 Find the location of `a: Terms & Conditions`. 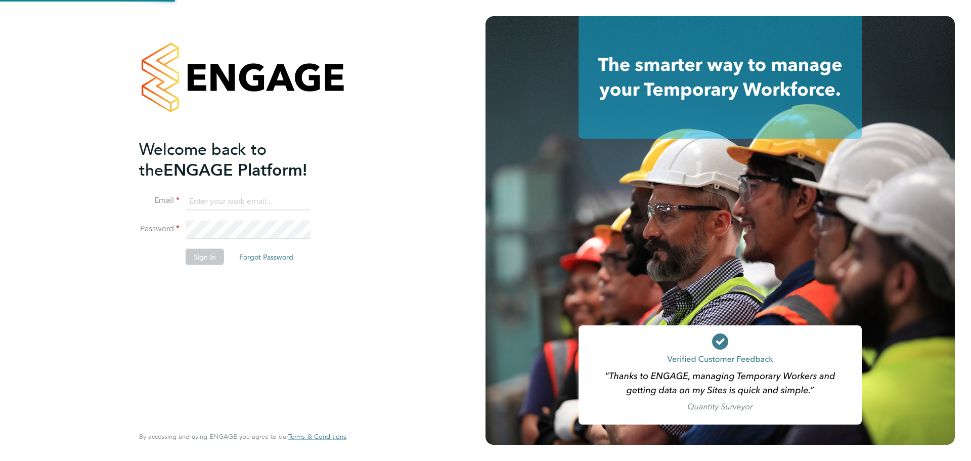

a: Terms & Conditions is located at coordinates (317, 436).